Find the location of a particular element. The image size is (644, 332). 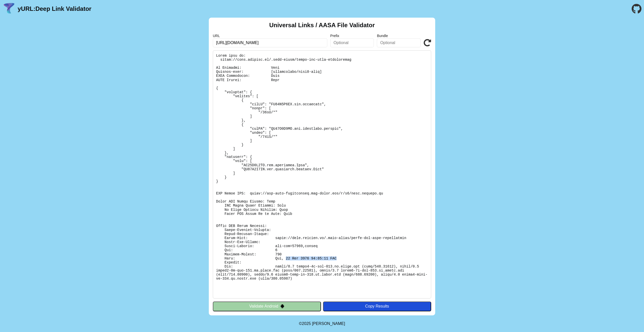

a: Michael Ibragimchayev's Personal Site is located at coordinates (328, 323).